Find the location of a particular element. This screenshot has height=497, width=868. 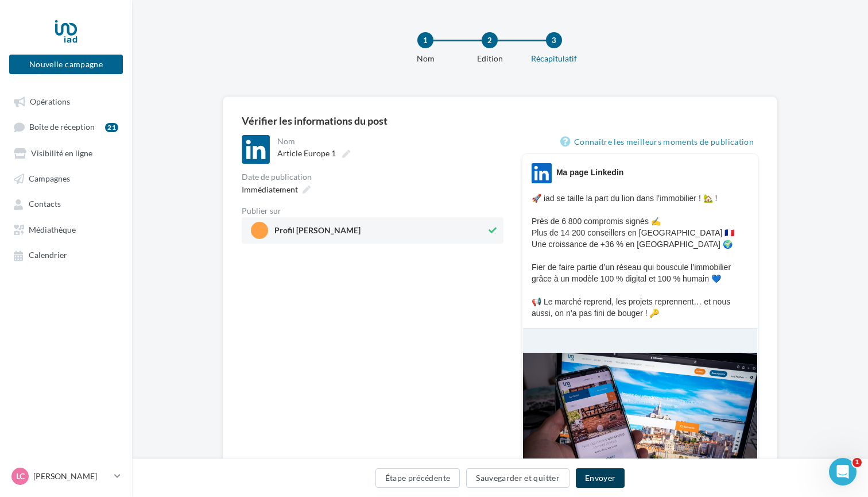

button: Nouvelle campagne is located at coordinates (66, 64).